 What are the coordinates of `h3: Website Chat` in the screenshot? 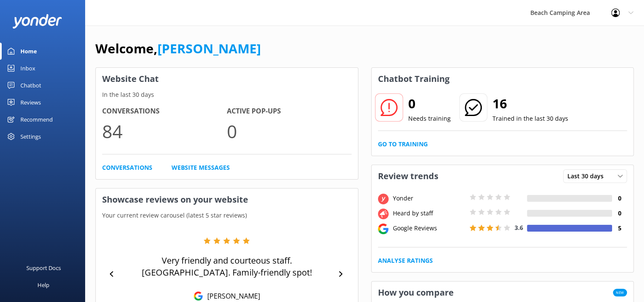 It's located at (227, 79).